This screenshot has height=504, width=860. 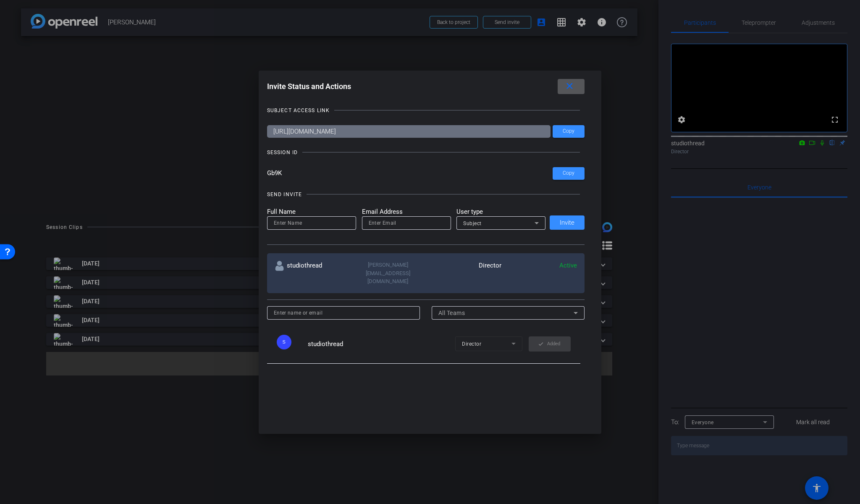 I want to click on ngx-avatar: studiothread, so click(x=291, y=342).